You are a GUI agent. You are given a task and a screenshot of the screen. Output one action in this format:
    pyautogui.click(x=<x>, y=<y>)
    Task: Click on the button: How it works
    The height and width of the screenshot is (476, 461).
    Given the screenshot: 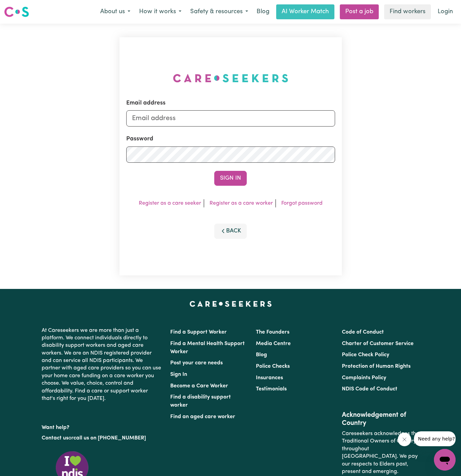 What is the action you would take?
    pyautogui.click(x=160, y=12)
    